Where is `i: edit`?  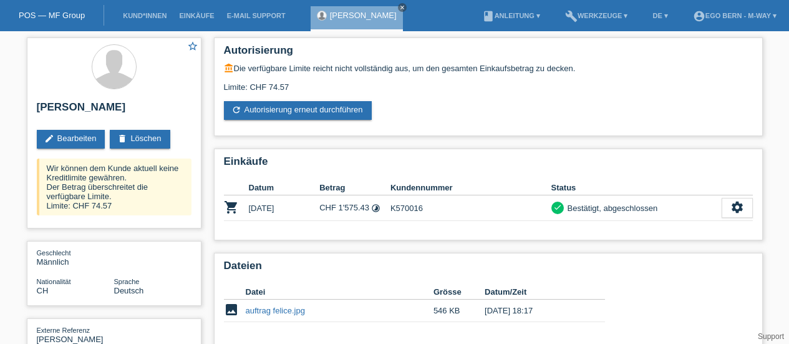
i: edit is located at coordinates (49, 138).